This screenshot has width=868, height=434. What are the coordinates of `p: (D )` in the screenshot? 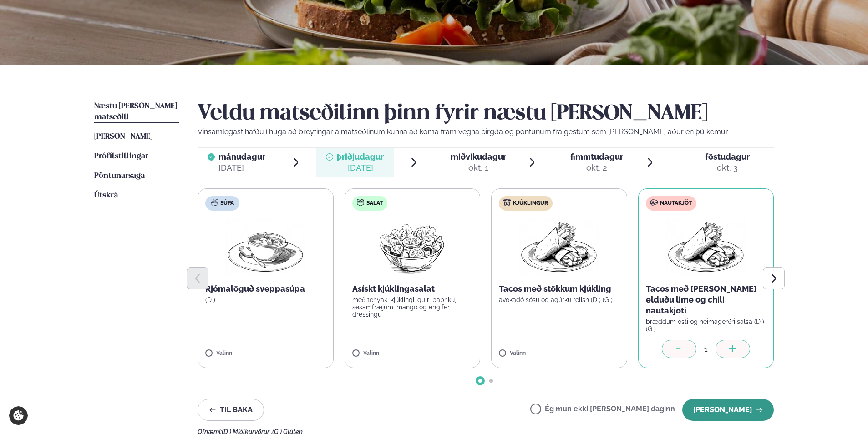 It's located at (265, 300).